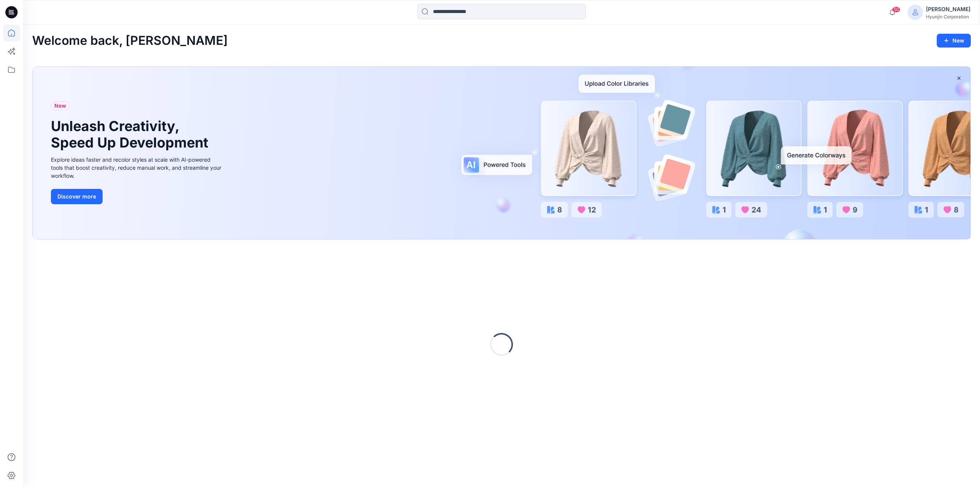 The image size is (980, 487). I want to click on button: Discover more, so click(77, 197).